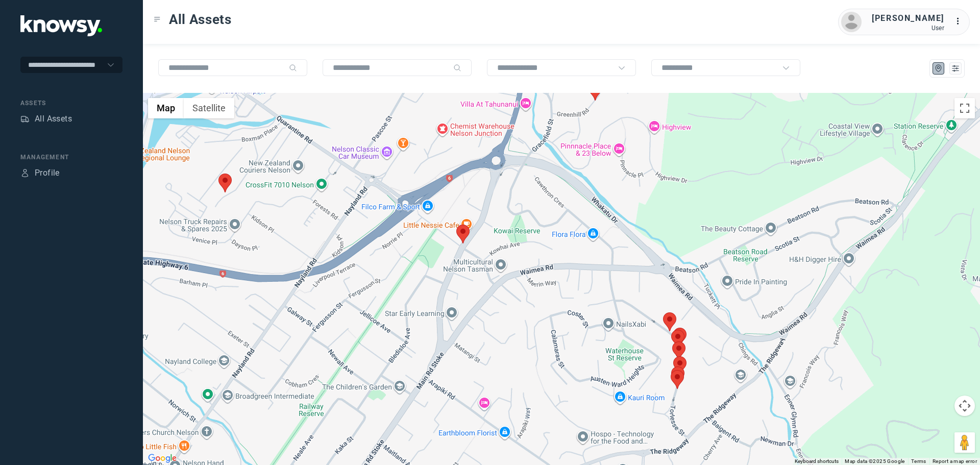 The height and width of the screenshot is (465, 980). Describe the element at coordinates (817, 461) in the screenshot. I see `button: Keyboard shortcuts` at that location.